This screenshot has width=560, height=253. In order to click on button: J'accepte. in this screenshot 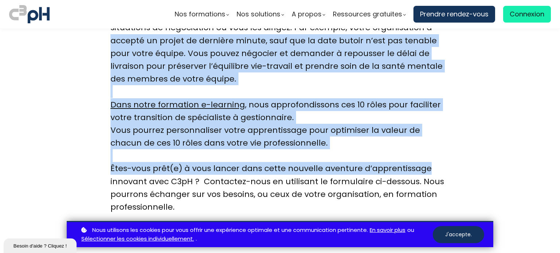, I will do `click(458, 235)`.